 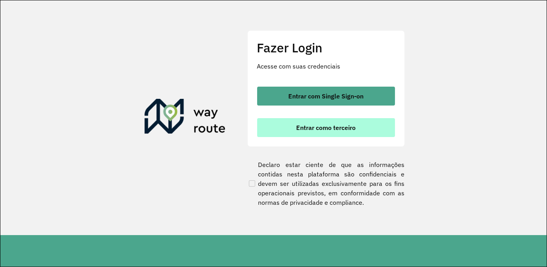 I want to click on label: Declaro estar ciente de que as informações contidas nesta plataforma são confidenciais e devem se..., so click(x=326, y=183).